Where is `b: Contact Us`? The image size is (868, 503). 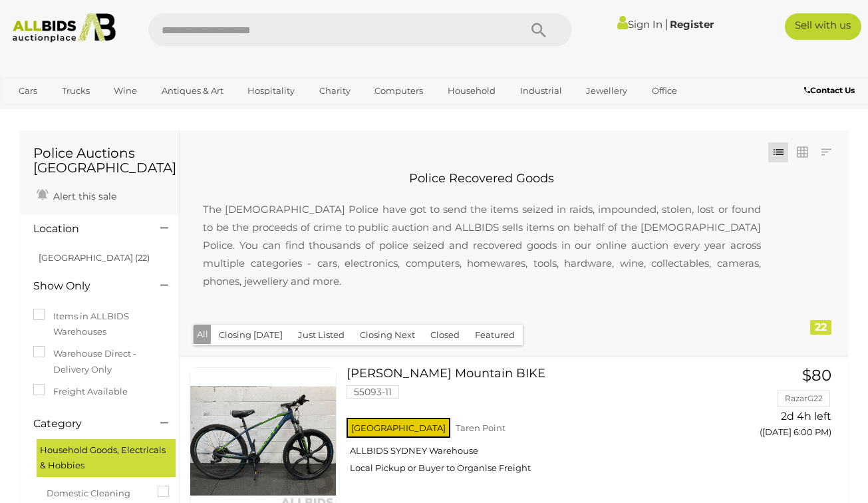 b: Contact Us is located at coordinates (829, 89).